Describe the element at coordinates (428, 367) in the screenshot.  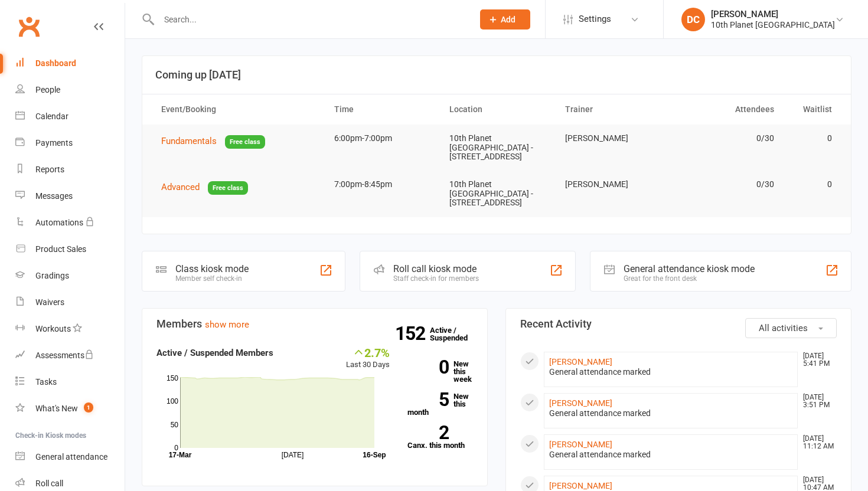
I see `strong: 0` at that location.